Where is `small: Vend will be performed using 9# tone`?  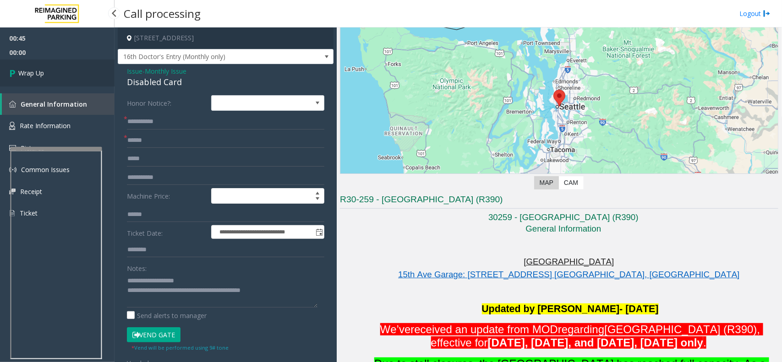 small: Vend will be performed using 9# tone is located at coordinates (180, 348).